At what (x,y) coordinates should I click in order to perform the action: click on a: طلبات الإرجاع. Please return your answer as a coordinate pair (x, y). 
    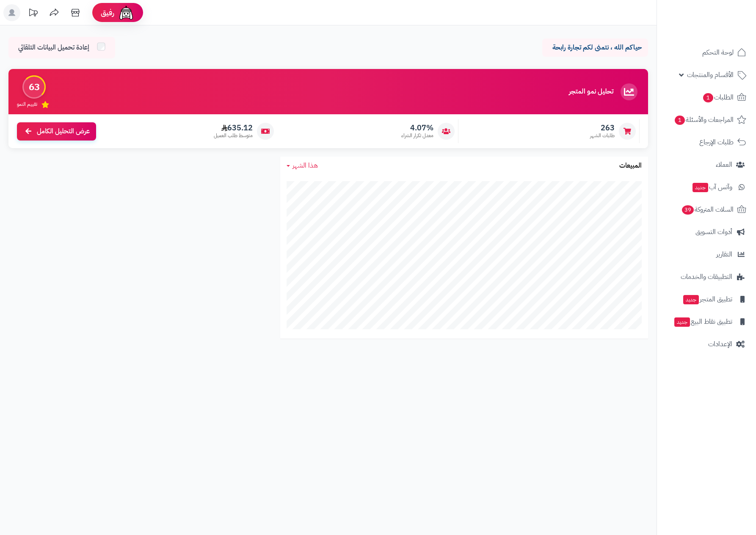
    Looking at the image, I should click on (707, 142).